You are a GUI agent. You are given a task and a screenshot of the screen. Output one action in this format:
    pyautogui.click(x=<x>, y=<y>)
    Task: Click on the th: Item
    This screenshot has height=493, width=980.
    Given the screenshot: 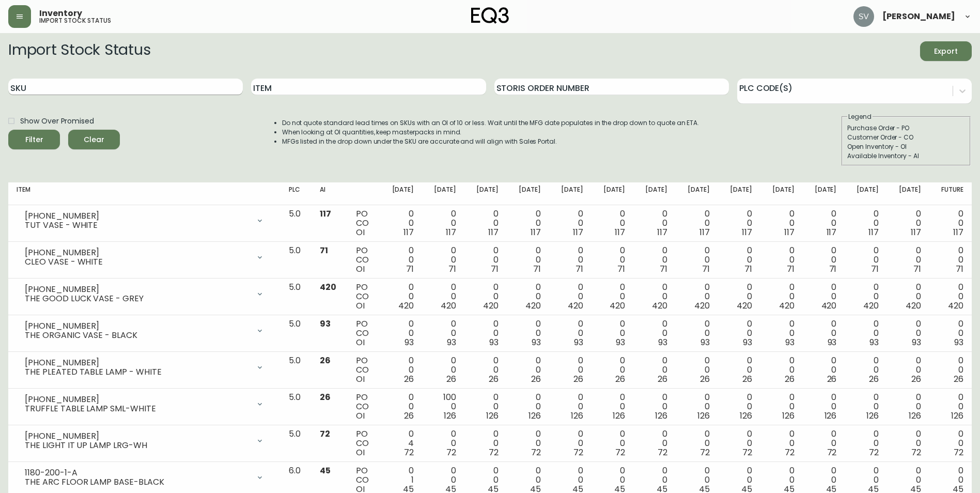 What is the action you would take?
    pyautogui.click(x=144, y=194)
    